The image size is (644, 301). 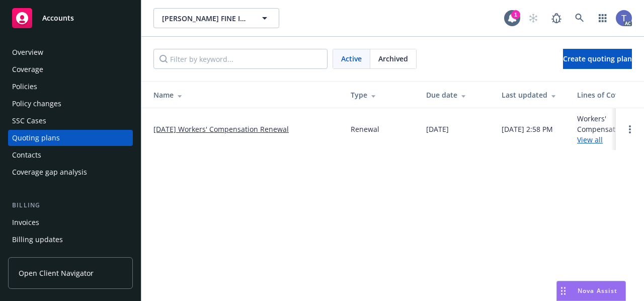 What do you see at coordinates (70, 121) in the screenshot?
I see `a: SSC Cases` at bounding box center [70, 121].